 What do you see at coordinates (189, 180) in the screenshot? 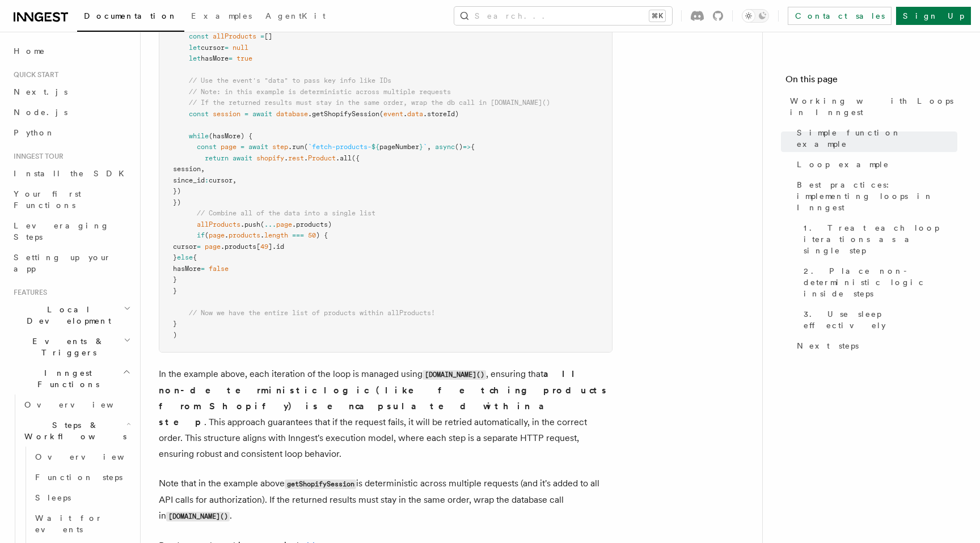
I see `span: since_id` at bounding box center [189, 180].